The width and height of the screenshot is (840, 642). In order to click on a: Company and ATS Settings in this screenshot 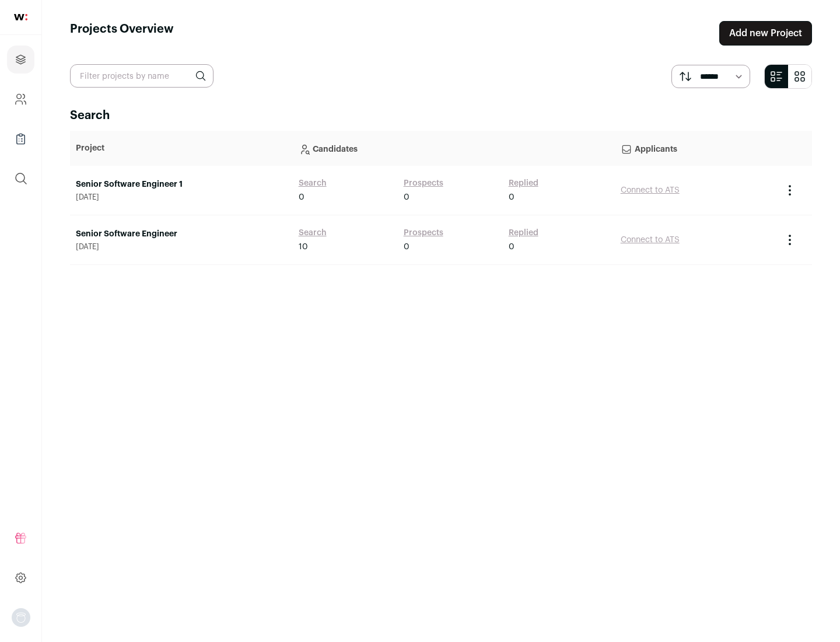, I will do `click(20, 99)`.